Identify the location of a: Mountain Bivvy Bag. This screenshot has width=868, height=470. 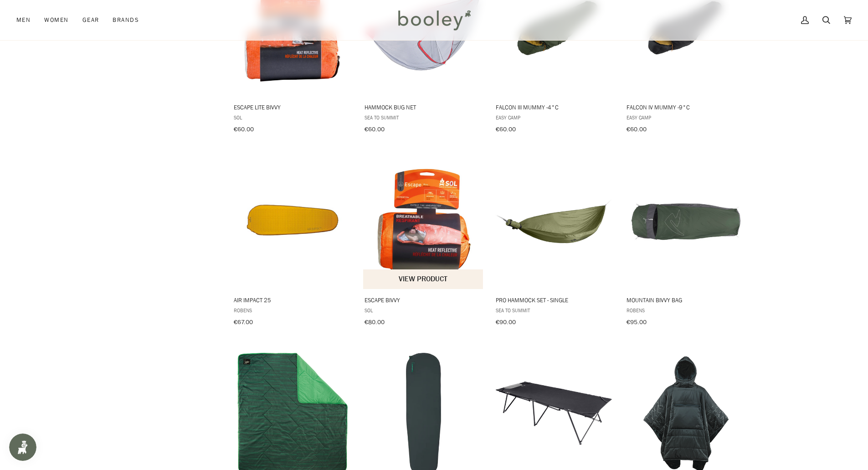
(686, 241).